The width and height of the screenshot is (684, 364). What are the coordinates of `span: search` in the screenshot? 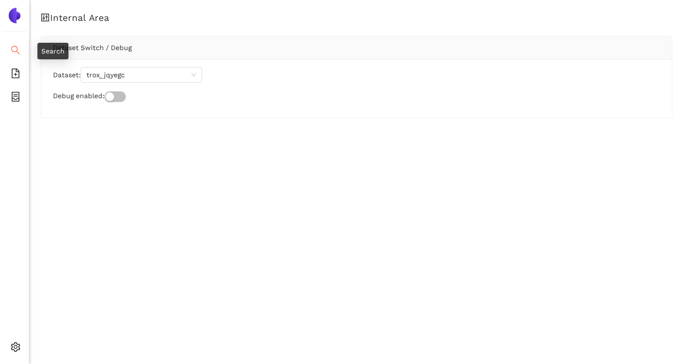 It's located at (16, 51).